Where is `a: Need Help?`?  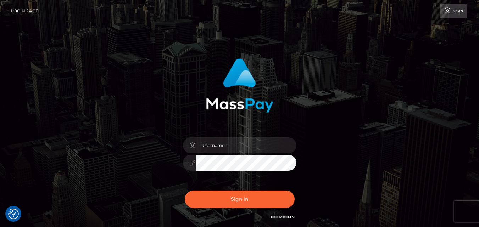 a: Need Help? is located at coordinates (283, 217).